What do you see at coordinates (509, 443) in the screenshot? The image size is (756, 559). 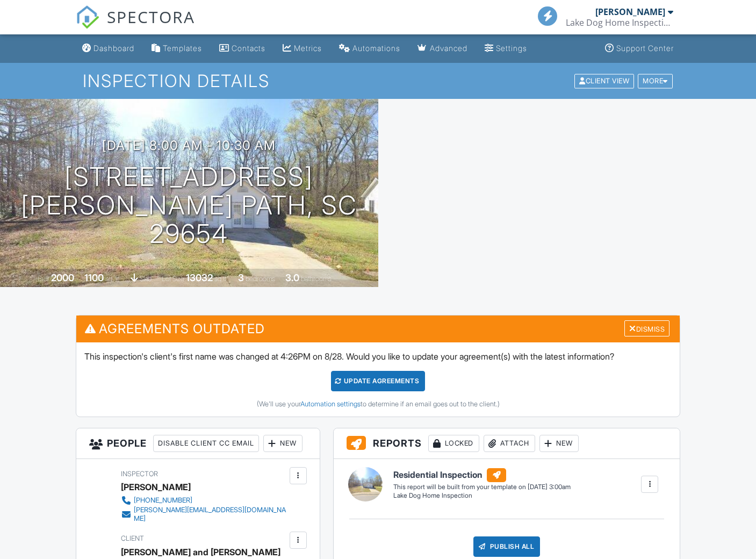 I see `div: Attach` at bounding box center [509, 443].